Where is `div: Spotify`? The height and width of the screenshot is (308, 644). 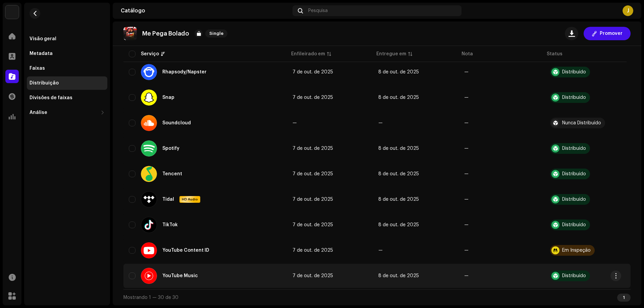 div: Spotify is located at coordinates (171, 149).